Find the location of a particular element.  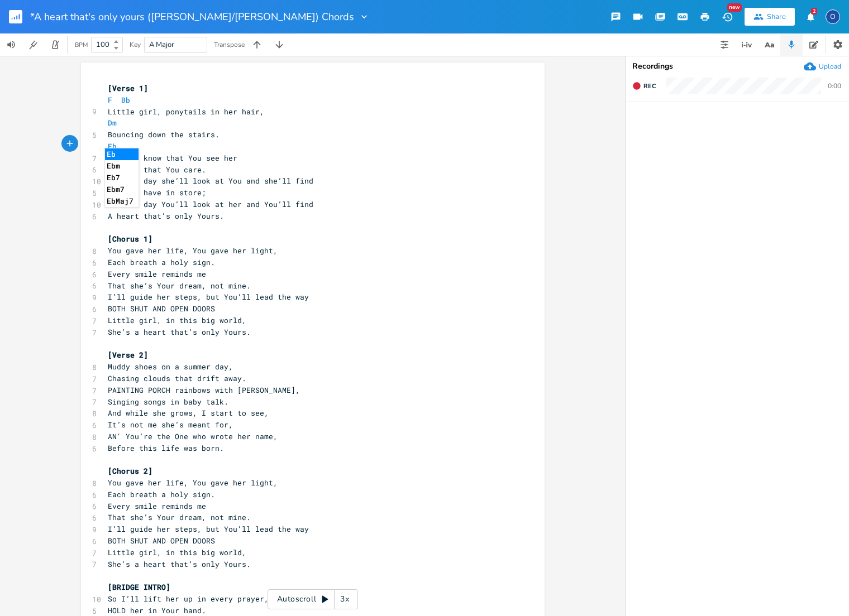

span: Dm is located at coordinates (112, 123).